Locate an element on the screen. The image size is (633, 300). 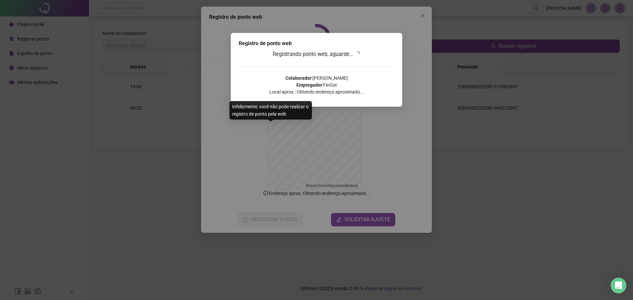
div: Infelizmente, você não pode realizar o registro de ponto pela web is located at coordinates (271, 110).